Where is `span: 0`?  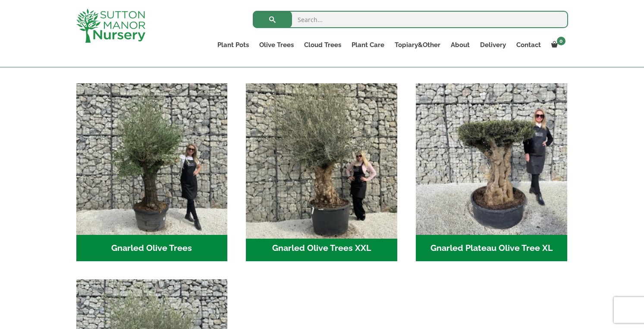
span: 0 is located at coordinates (561, 41).